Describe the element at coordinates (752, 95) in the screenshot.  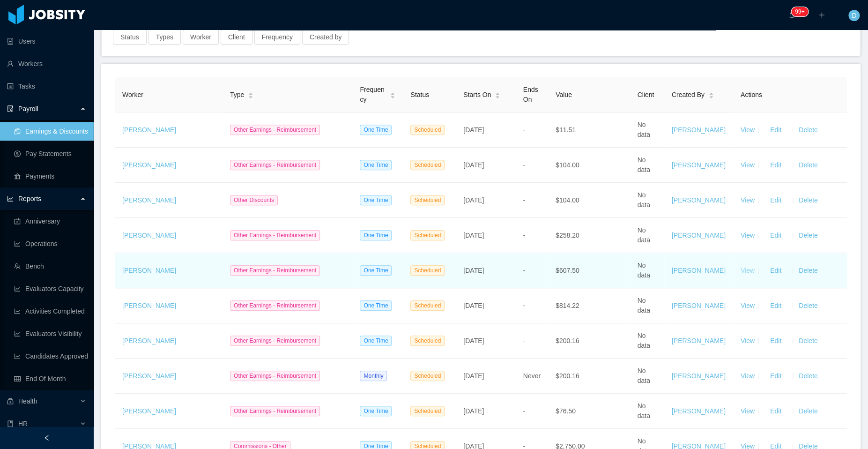
I see `span: Actions` at that location.